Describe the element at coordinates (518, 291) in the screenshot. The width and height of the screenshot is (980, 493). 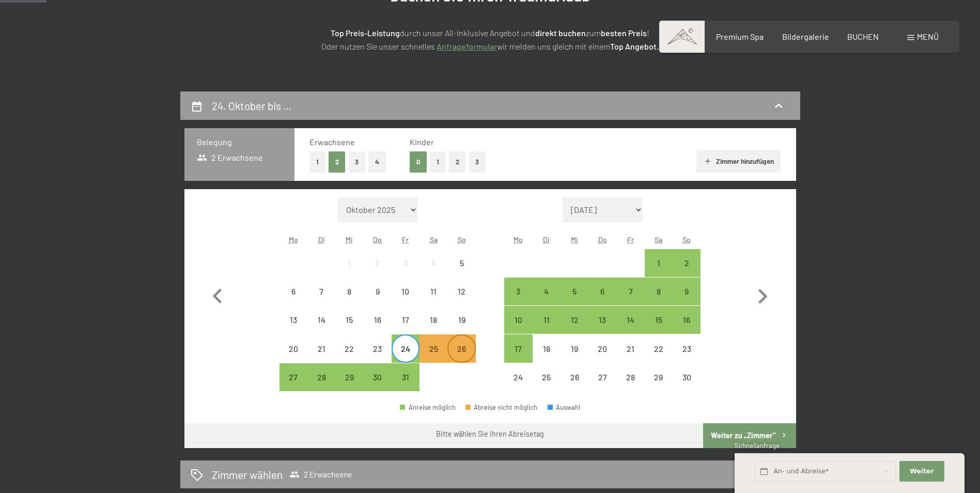
I see `div: Mon Nov 03 2025` at that location.